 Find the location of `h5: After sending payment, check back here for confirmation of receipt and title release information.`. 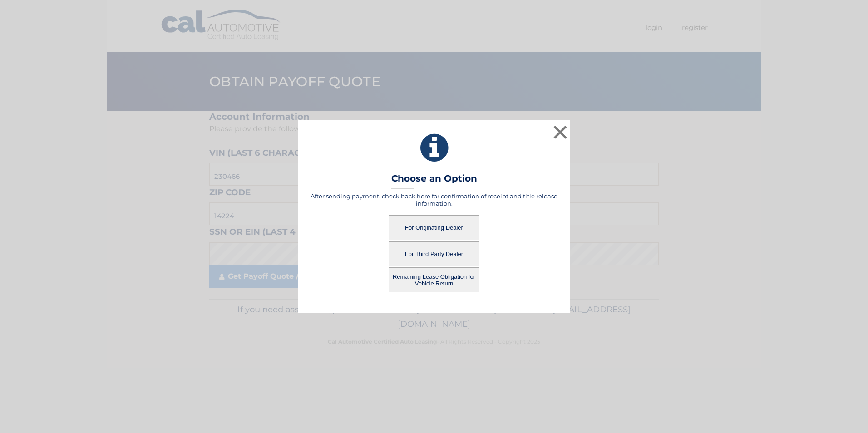

h5: After sending payment, check back here for confirmation of receipt and title release information. is located at coordinates (434, 200).